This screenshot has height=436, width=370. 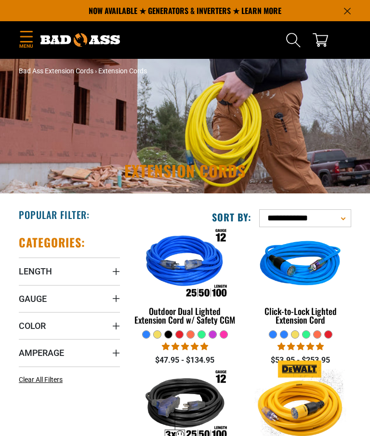 I want to click on img: Outdoor Dual Lighted Extension Cord w/ Safety CGM, so click(x=185, y=265).